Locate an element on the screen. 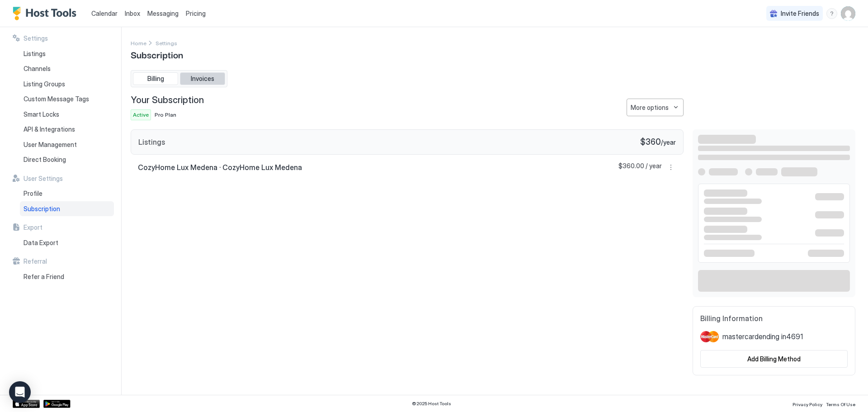  div: Open Intercom Messenger is located at coordinates (20, 392).